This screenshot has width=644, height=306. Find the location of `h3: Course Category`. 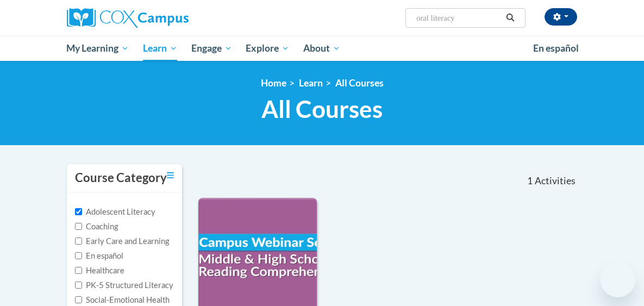

h3: Course Category is located at coordinates (120, 178).